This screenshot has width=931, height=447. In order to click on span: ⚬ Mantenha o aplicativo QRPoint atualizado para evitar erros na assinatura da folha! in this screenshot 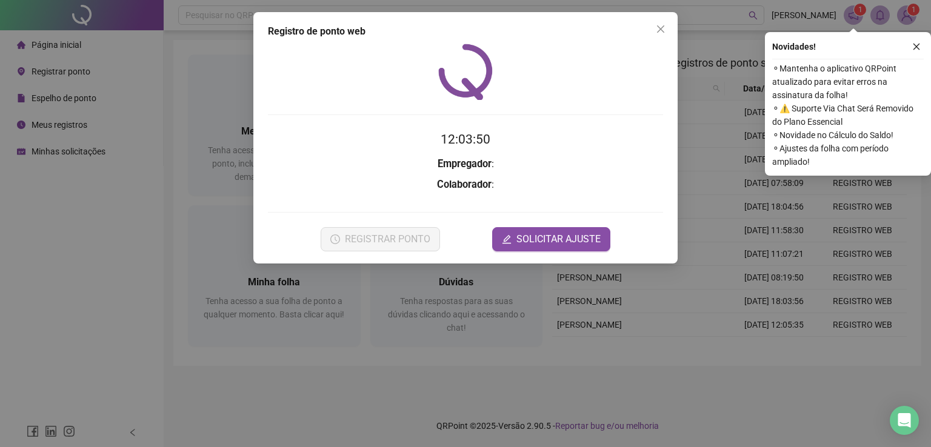, I will do `click(848, 82)`.